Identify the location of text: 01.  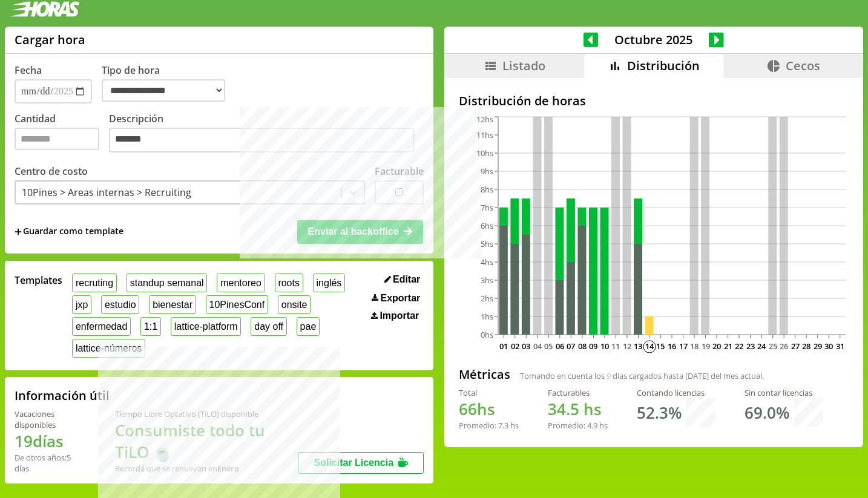
(503, 346).